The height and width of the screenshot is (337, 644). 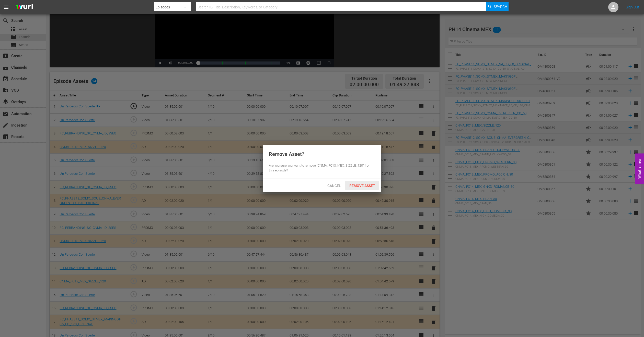 What do you see at coordinates (362, 185) in the screenshot?
I see `button: Remove Asset` at bounding box center [362, 185].